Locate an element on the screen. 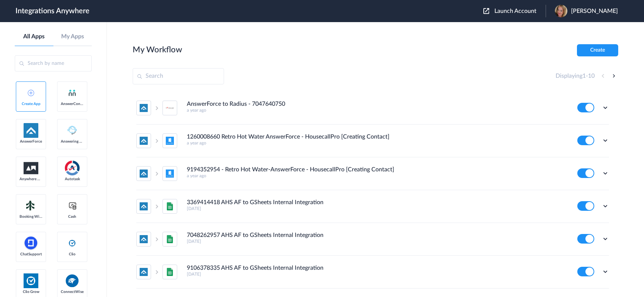 The height and width of the screenshot is (297, 644). img: terra1.jpg is located at coordinates (561, 11).